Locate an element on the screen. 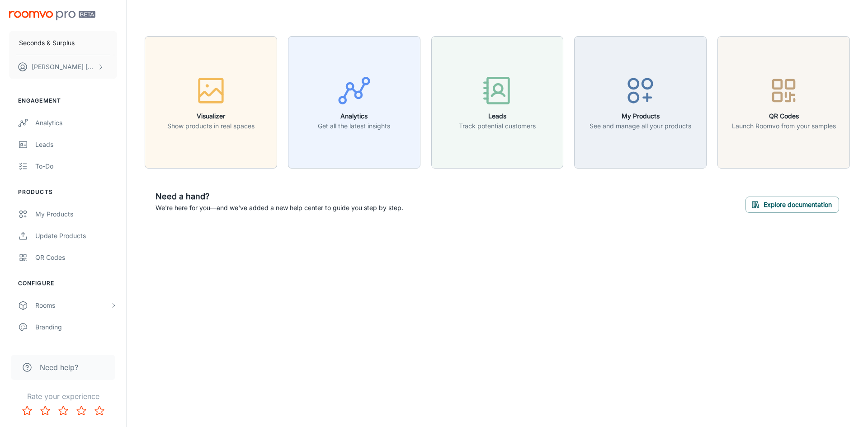 The image size is (868, 427). img: Roomvo PRO Beta is located at coordinates (52, 15).